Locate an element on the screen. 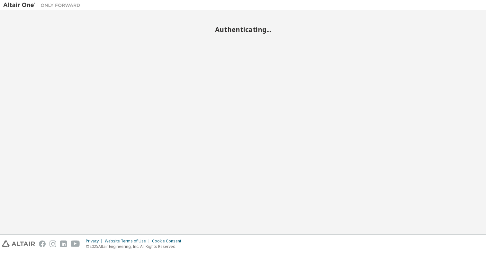 Image resolution: width=486 pixels, height=253 pixels. img: facebook.svg is located at coordinates (42, 244).